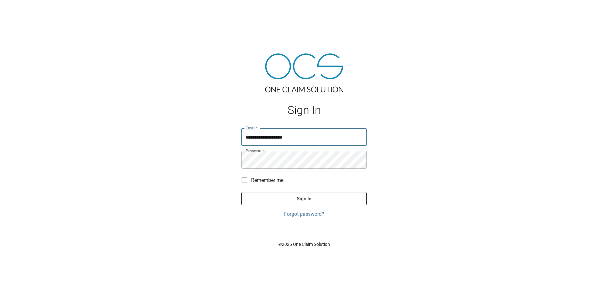 The height and width of the screenshot is (299, 608). Describe the element at coordinates (267, 181) in the screenshot. I see `span: Remember me` at that location.